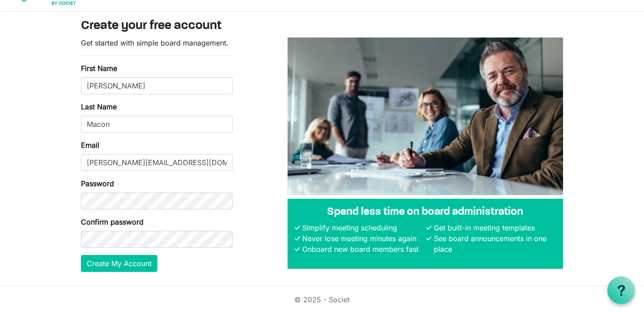 The height and width of the screenshot is (313, 644). What do you see at coordinates (322, 299) in the screenshot?
I see `a: © 2025 - Societ` at bounding box center [322, 299].